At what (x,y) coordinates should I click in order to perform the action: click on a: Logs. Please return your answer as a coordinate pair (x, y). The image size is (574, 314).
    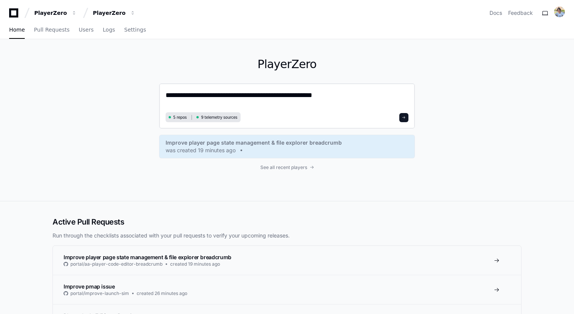
    Looking at the image, I should click on (109, 30).